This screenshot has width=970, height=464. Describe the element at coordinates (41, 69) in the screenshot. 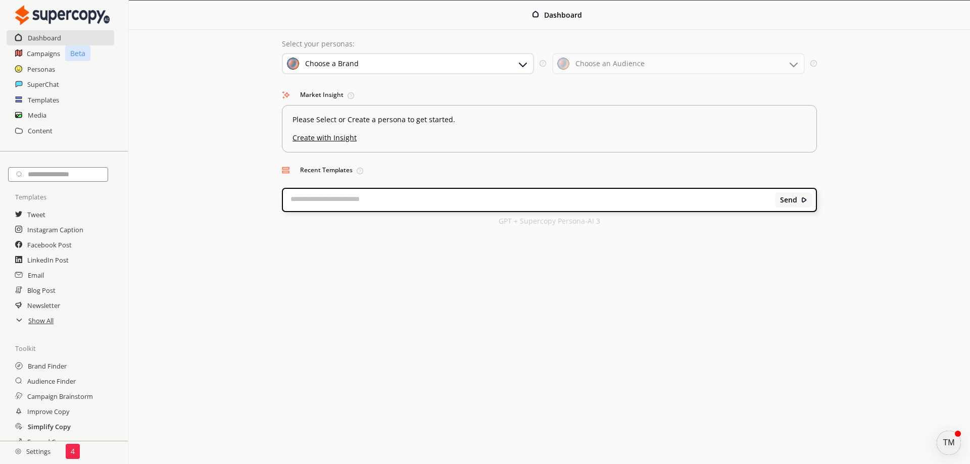

I see `h2: Personas` at that location.